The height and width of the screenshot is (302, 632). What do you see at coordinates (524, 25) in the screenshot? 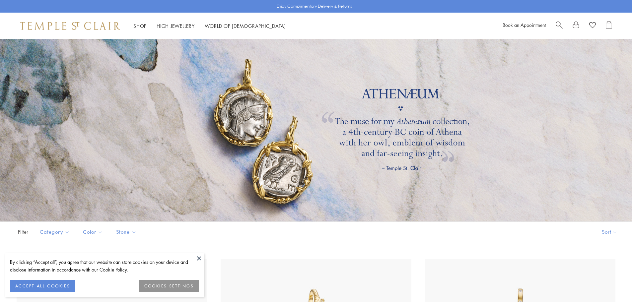
I see `a: Book an Appointment` at bounding box center [524, 25].